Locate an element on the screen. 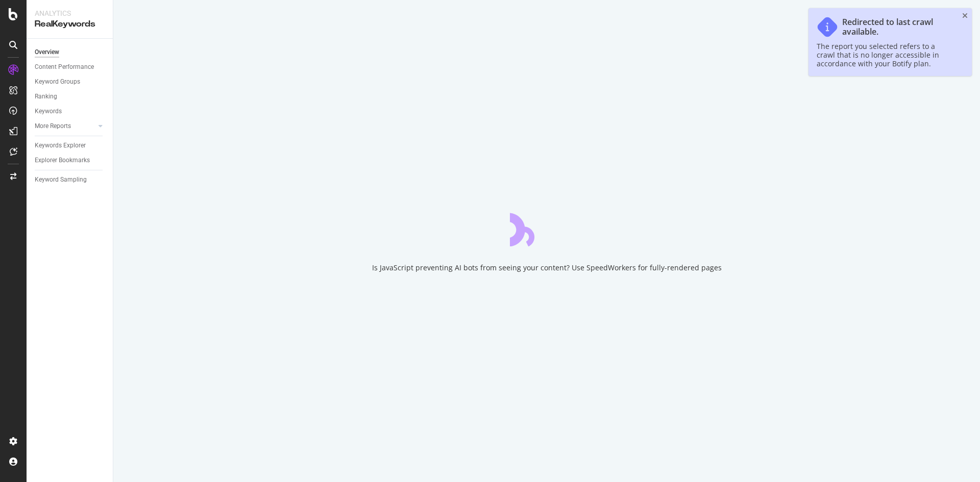  div: Redirected to last crawl available. is located at coordinates (898, 27).